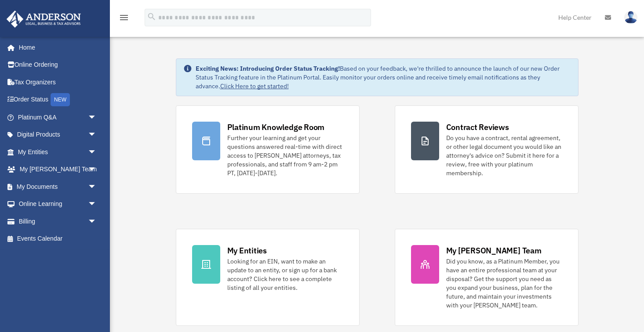 The height and width of the screenshot is (332, 644). What do you see at coordinates (44, 19) in the screenshot?
I see `img: Anderson Advisors Platinum Portal` at bounding box center [44, 19].